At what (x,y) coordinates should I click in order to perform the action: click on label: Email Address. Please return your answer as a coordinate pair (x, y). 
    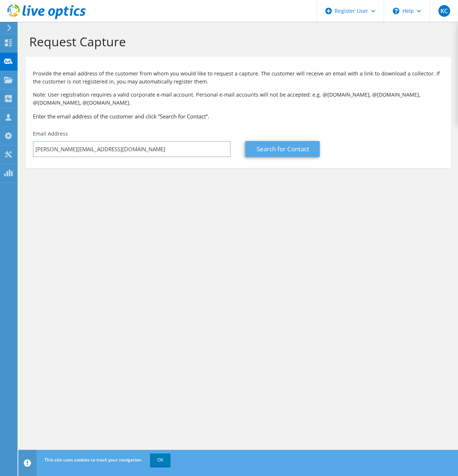
    Looking at the image, I should click on (51, 134).